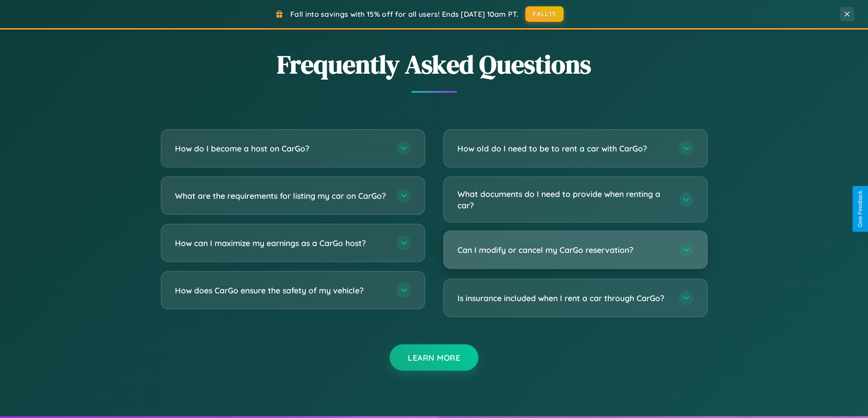  What do you see at coordinates (281, 290) in the screenshot?
I see `h3: How does CarGo ensure the safety of my vehicle?` at bounding box center [281, 290].